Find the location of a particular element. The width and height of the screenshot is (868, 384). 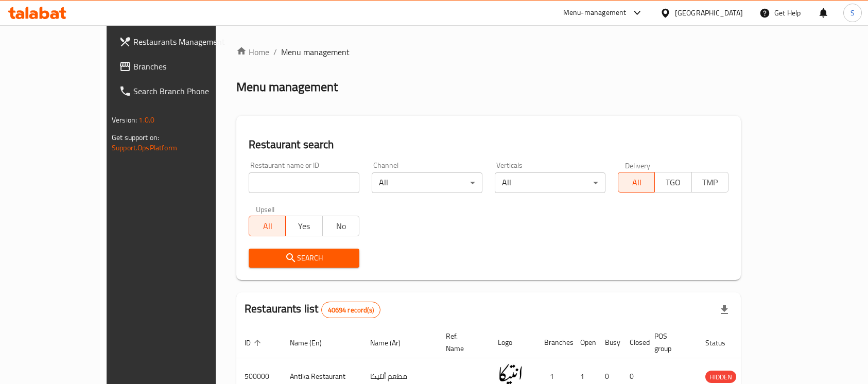

span: Menu management is located at coordinates (315, 52).